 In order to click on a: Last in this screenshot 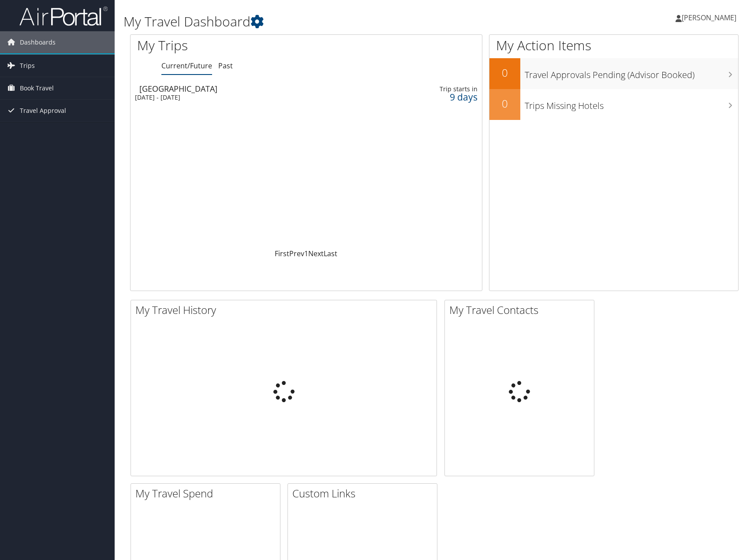, I will do `click(330, 254)`.